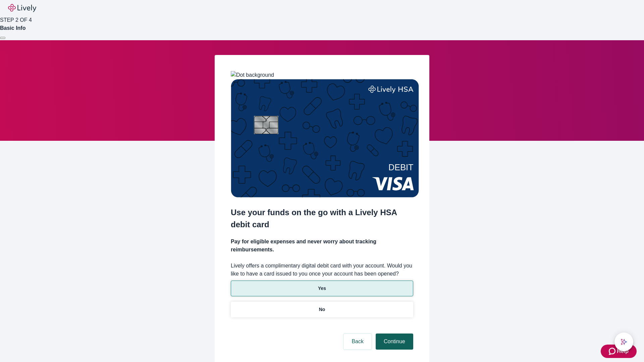 This screenshot has width=644, height=362. Describe the element at coordinates (613, 352) in the screenshot. I see `svg: Zendesk support icon` at that location.